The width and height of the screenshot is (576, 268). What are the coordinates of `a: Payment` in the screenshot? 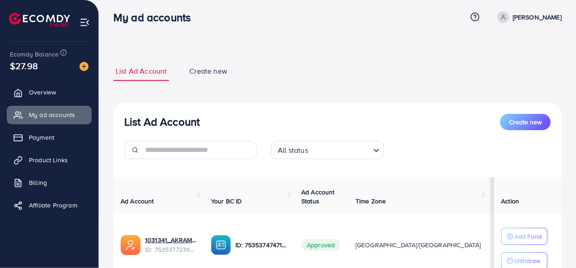 It's located at (49, 137).